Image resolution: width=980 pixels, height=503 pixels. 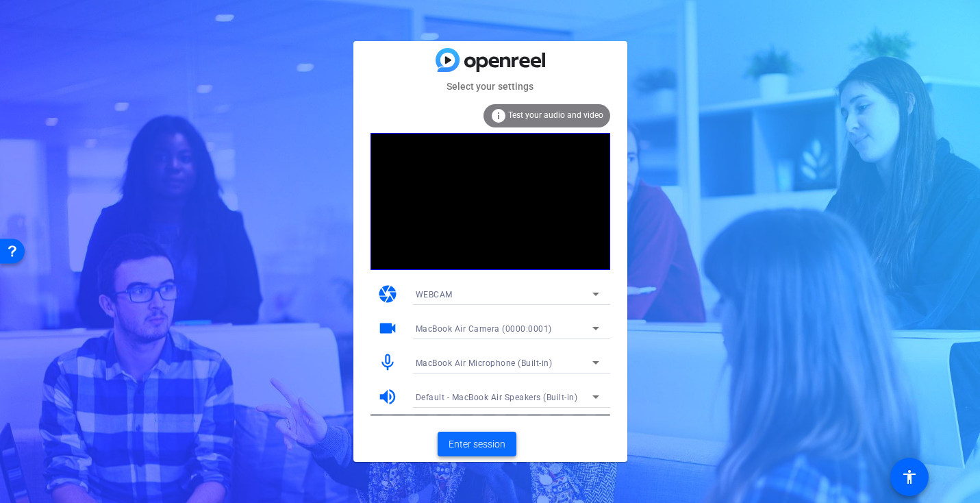 What do you see at coordinates (498, 116) in the screenshot?
I see `mat-icon: info` at bounding box center [498, 116].